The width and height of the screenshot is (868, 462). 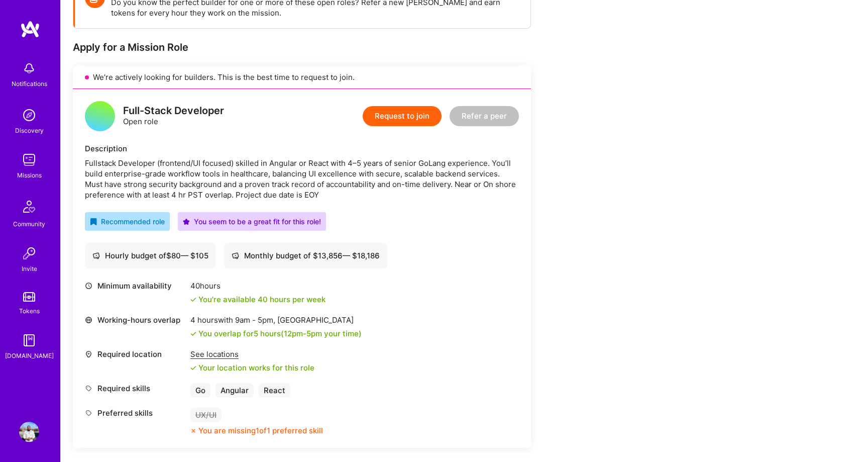 What do you see at coordinates (255, 320) in the screenshot?
I see `span: 9am - 5pm ,` at bounding box center [255, 320].